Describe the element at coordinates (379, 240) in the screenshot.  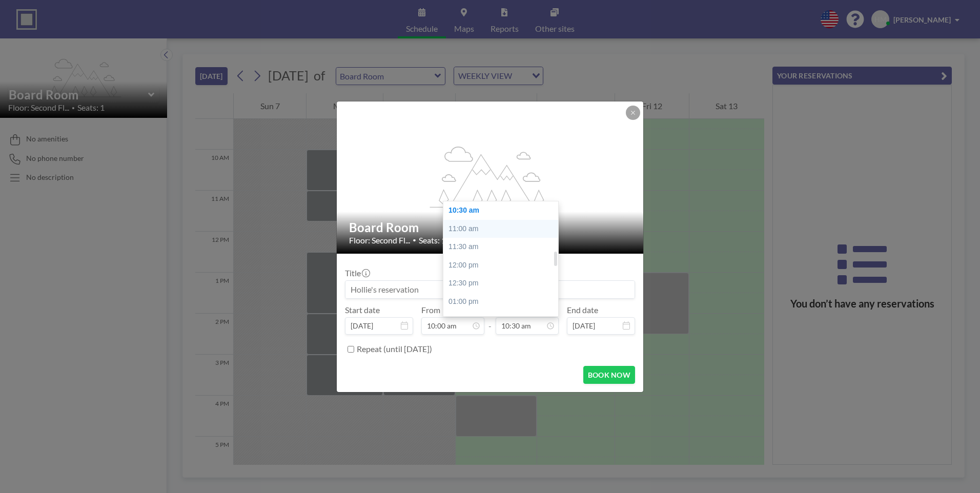
I see `span: Floor: Second Fl...` at that location.